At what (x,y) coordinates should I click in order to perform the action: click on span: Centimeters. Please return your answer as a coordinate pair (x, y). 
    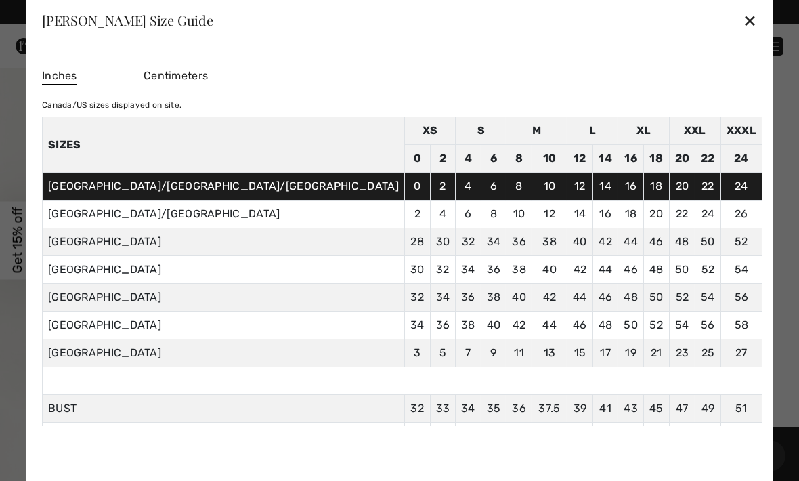
    Looking at the image, I should click on (175, 75).